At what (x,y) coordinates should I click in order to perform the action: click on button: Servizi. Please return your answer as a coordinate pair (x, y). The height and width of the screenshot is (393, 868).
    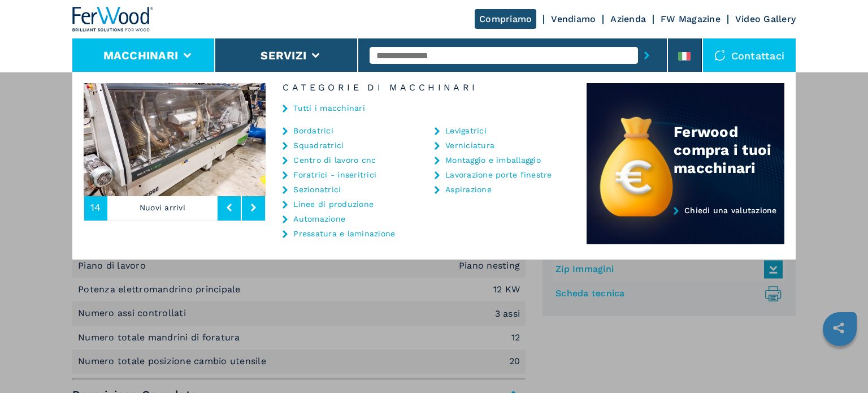
    Looking at the image, I should click on (284, 56).